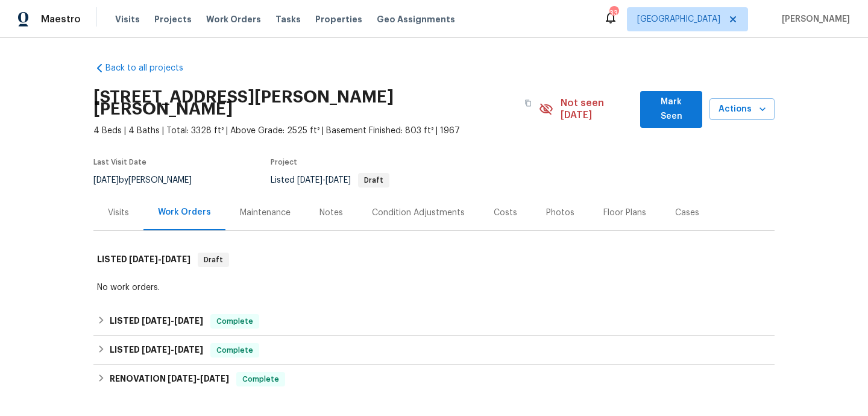 This screenshot has height=416, width=868. What do you see at coordinates (330, 180) in the screenshot?
I see `span: Listed` at bounding box center [330, 180].